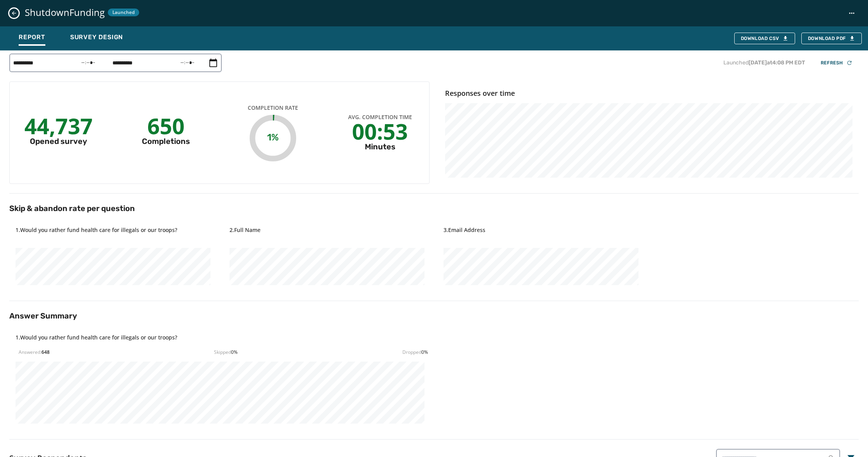  I want to click on h2: Answer Summary, so click(434, 316).